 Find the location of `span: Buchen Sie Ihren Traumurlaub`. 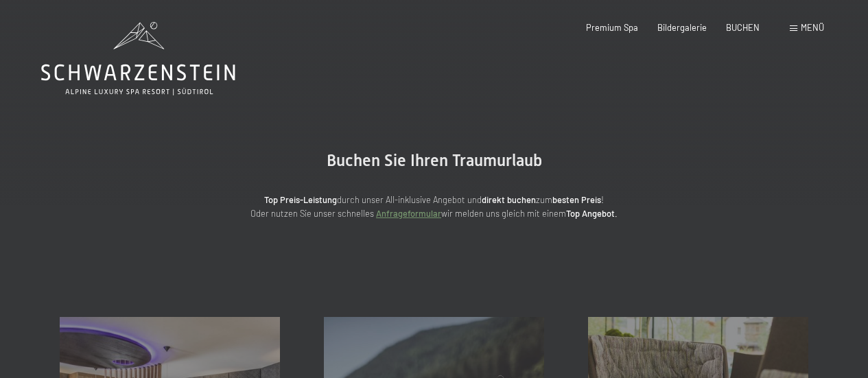

span: Buchen Sie Ihren Traumurlaub is located at coordinates (434, 160).